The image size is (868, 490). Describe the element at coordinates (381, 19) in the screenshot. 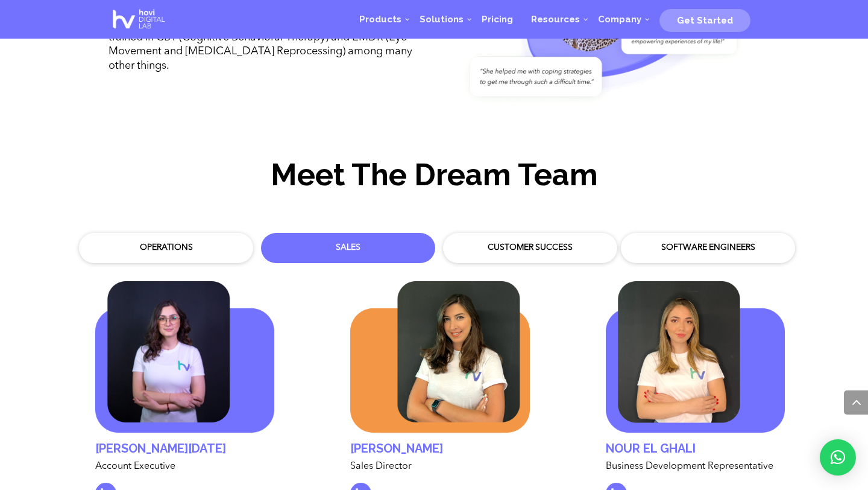

I see `span: Products` at that location.